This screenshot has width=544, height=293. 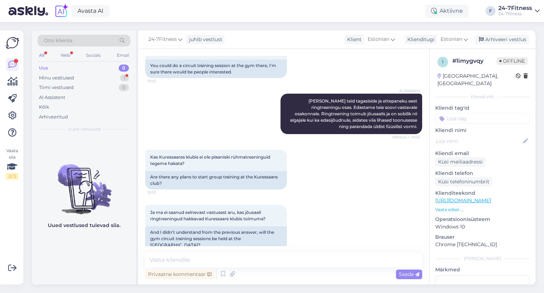 What do you see at coordinates (216, 180) in the screenshot?
I see `div: Are there any plans to start group training at the Kuressaare club?` at bounding box center [216, 180].